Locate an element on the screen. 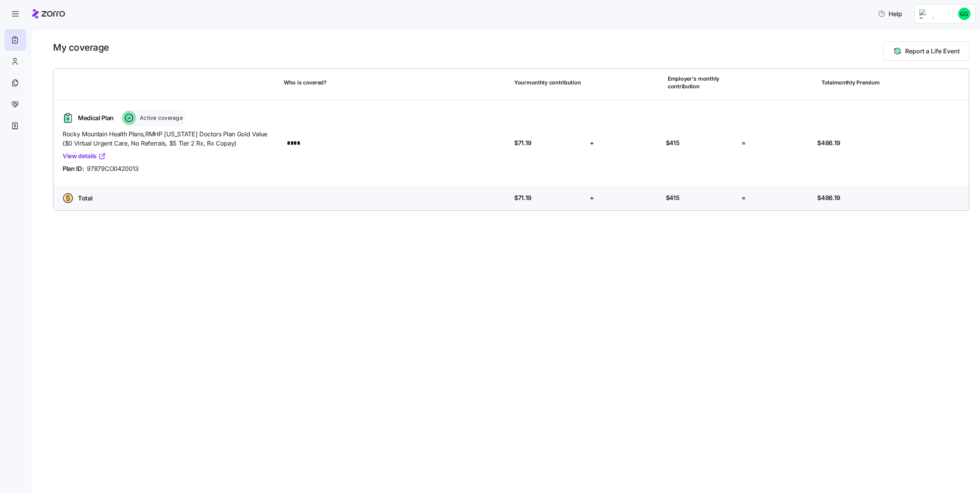  span: Who is covered? is located at coordinates (305, 82).